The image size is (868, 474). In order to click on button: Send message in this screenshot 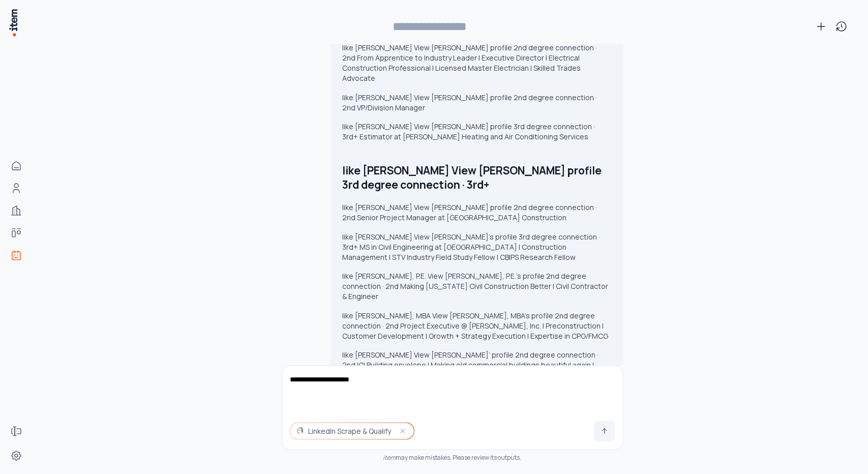, I will do `click(605, 431)`.